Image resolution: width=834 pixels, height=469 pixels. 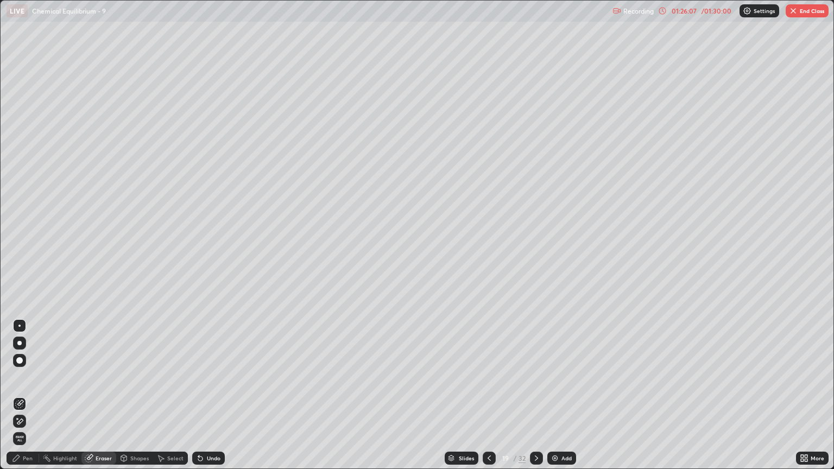 I want to click on div: Shapes, so click(x=140, y=458).